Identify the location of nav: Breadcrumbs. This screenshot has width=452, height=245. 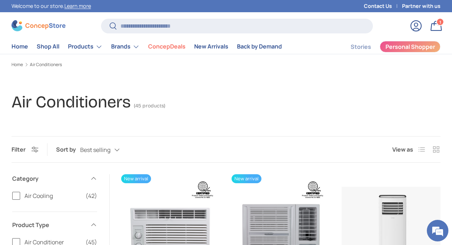
(226, 65).